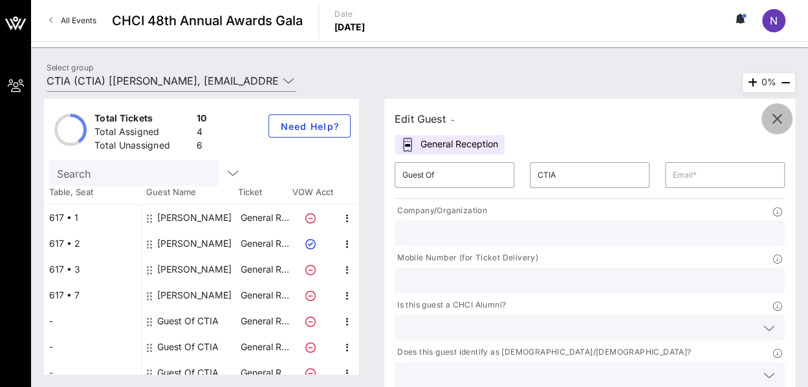 This screenshot has height=387, width=808. What do you see at coordinates (207, 21) in the screenshot?
I see `span: CHCI 48th Annual Awards Gala` at bounding box center [207, 21].